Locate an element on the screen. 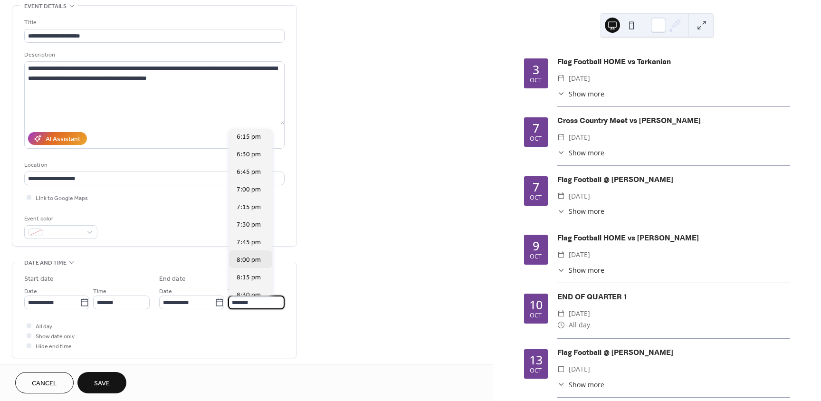 This screenshot has height=401, width=821. span: Cancel is located at coordinates (44, 383).